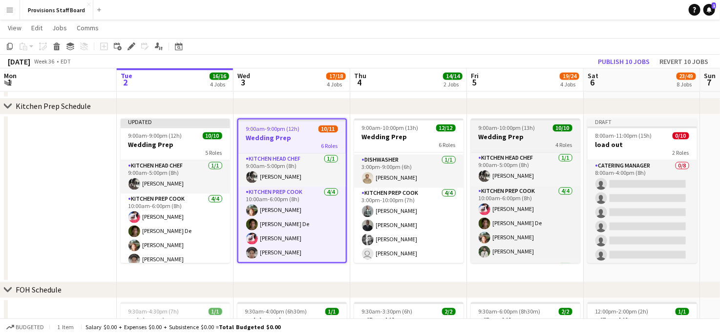 The height and width of the screenshot is (335, 720). What do you see at coordinates (175, 191) in the screenshot?
I see `app-job-card: Updated9:00am-9:00pm (12h)10/10Wedding Prep5 RolesKitchen Head Chef1/19:00am-5:00pm (8h)[PERSON_N...` at bounding box center [175, 191].